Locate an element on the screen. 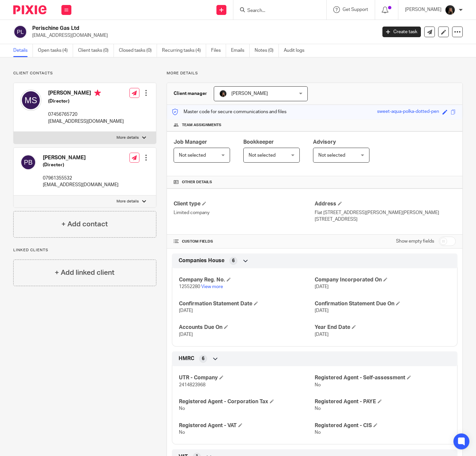 This screenshot has width=476, height=456. a: Open tasks (4) is located at coordinates (55, 50).